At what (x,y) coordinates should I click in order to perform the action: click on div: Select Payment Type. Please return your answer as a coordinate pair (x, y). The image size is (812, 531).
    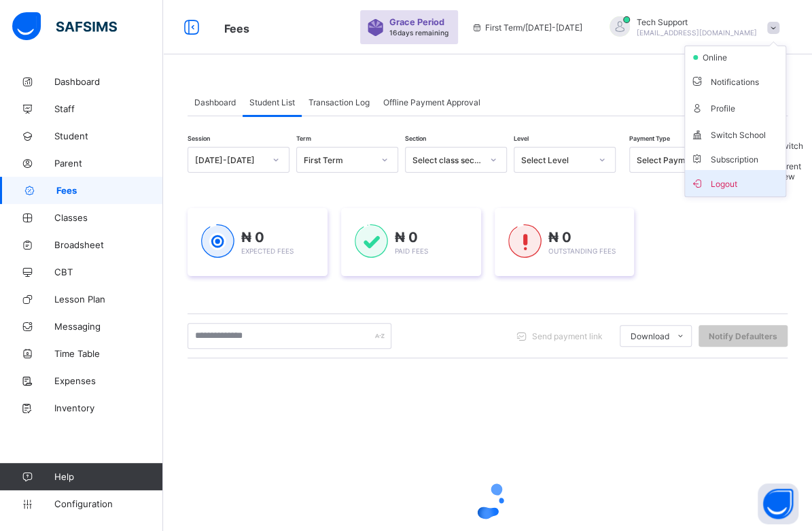
    Looking at the image, I should click on (682, 160).